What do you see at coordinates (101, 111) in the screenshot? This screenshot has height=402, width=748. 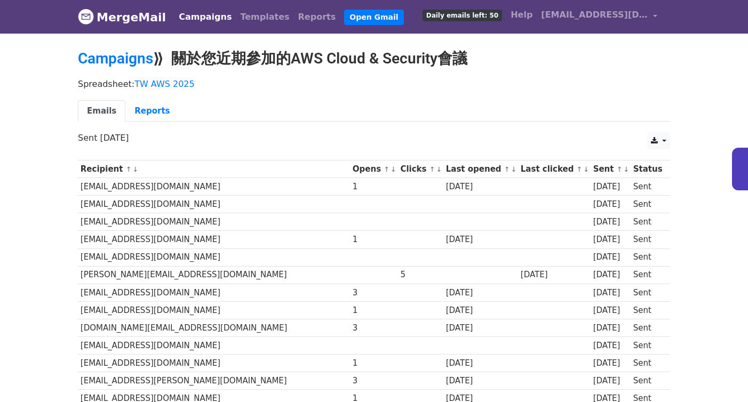 I see `a: Emails` at bounding box center [101, 111].